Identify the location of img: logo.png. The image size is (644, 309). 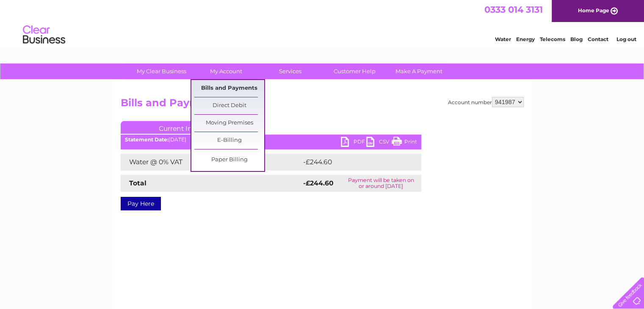
(44, 34).